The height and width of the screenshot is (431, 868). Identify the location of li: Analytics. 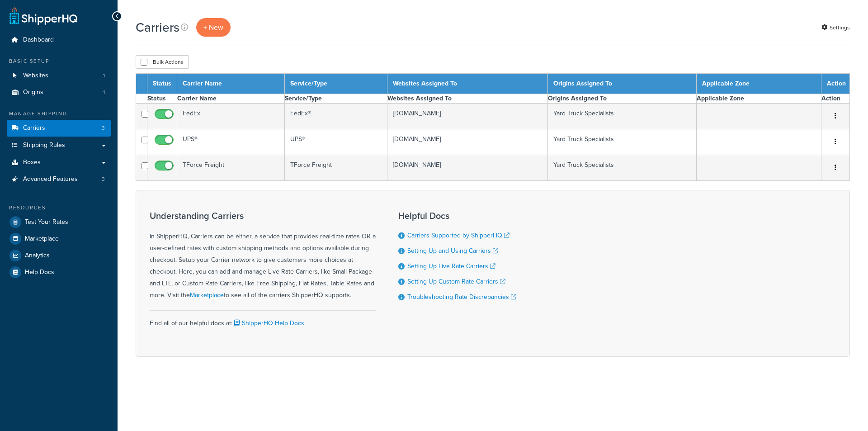
(59, 256).